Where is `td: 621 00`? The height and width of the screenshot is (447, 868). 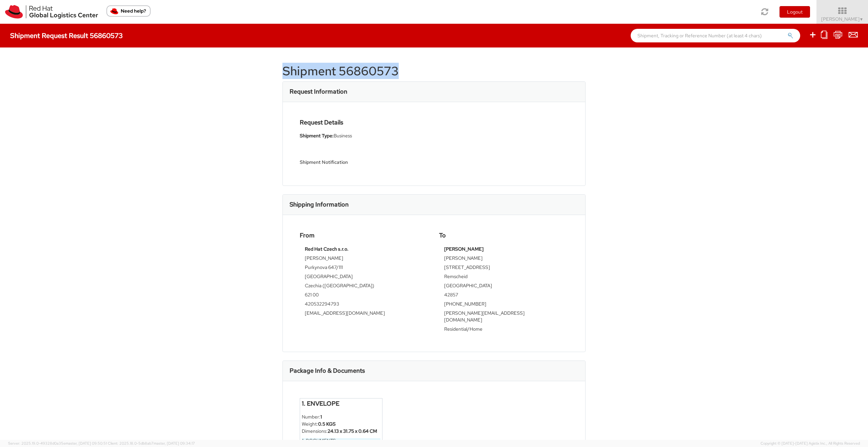
td: 621 00 is located at coordinates (364, 296).